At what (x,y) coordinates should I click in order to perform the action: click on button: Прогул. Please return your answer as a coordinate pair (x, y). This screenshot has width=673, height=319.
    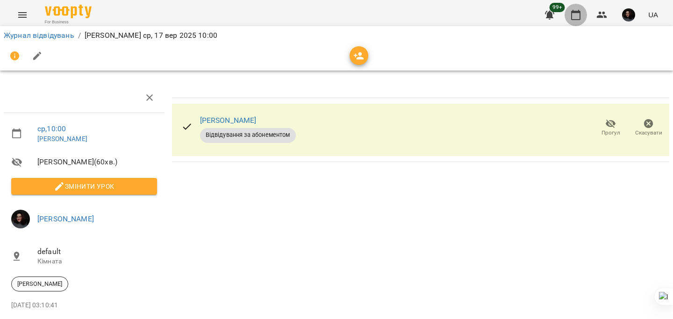
    Looking at the image, I should click on (610, 128).